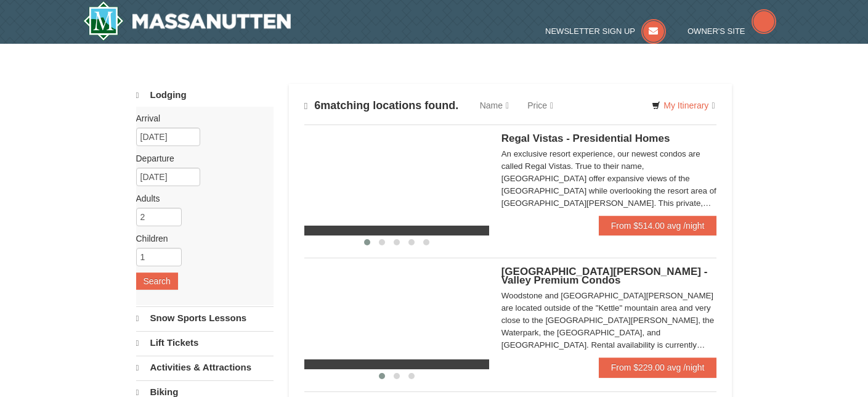 The image size is (868, 397). What do you see at coordinates (200, 238) in the screenshot?
I see `label: Children` at bounding box center [200, 238].